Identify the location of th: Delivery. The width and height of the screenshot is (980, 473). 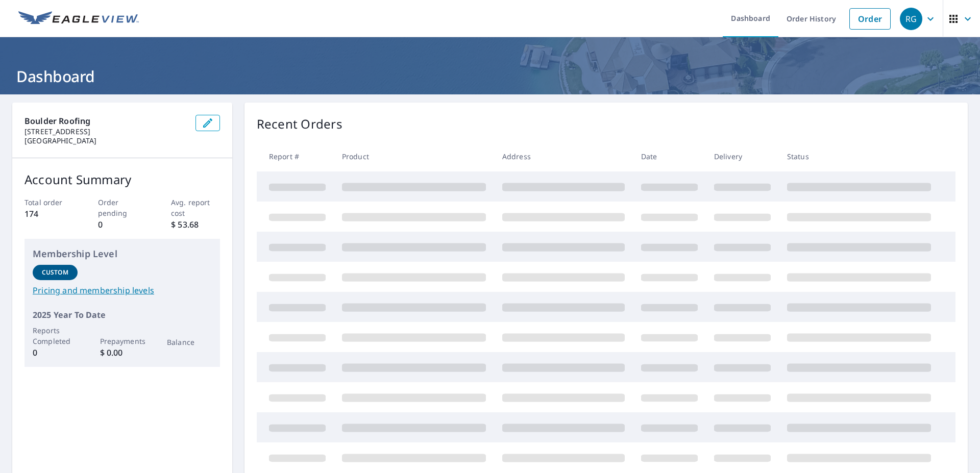
(742, 156).